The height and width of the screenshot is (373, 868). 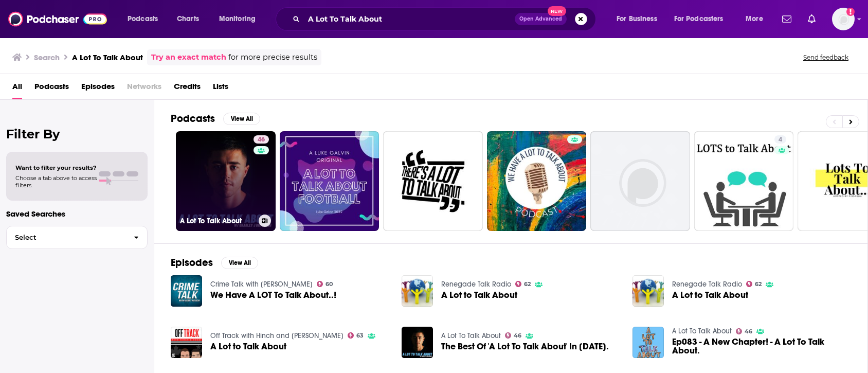 I want to click on a: Lists, so click(x=221, y=89).